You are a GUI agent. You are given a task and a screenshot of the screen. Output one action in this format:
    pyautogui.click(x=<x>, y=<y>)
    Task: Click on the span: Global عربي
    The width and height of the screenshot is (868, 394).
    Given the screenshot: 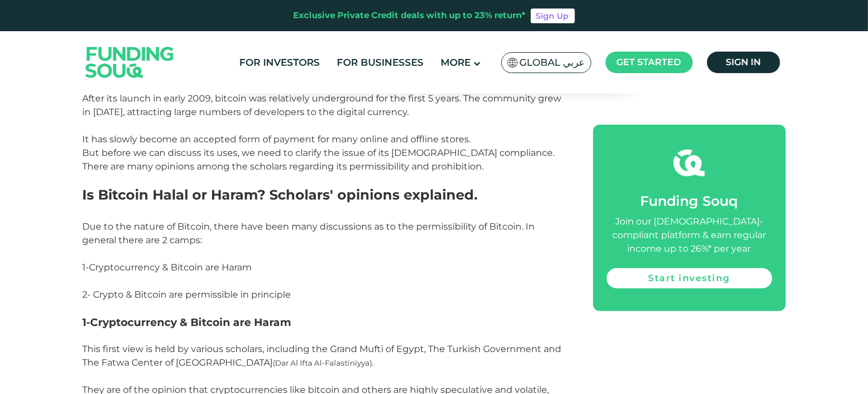 What is the action you would take?
    pyautogui.click(x=552, y=62)
    